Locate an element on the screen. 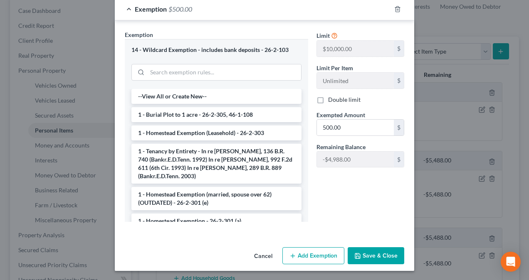 The height and width of the screenshot is (280, 529). span: Limit is located at coordinates (323, 35).